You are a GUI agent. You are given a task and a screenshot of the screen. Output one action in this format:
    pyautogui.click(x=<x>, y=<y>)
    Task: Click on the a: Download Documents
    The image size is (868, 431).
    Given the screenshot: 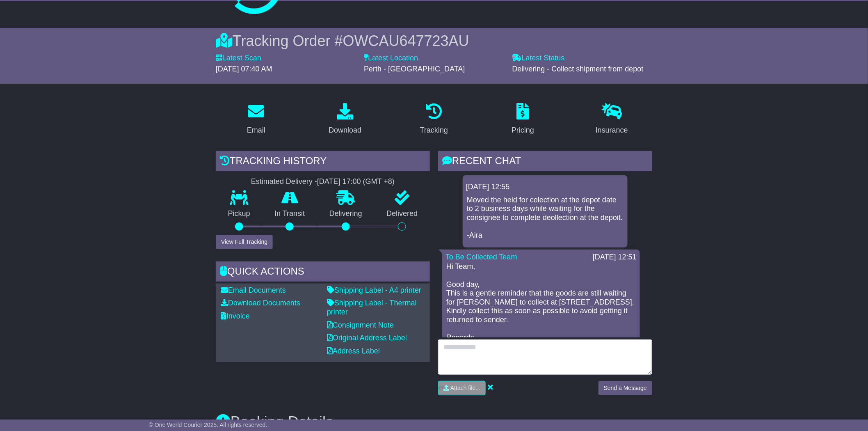 What is the action you would take?
    pyautogui.click(x=260, y=303)
    